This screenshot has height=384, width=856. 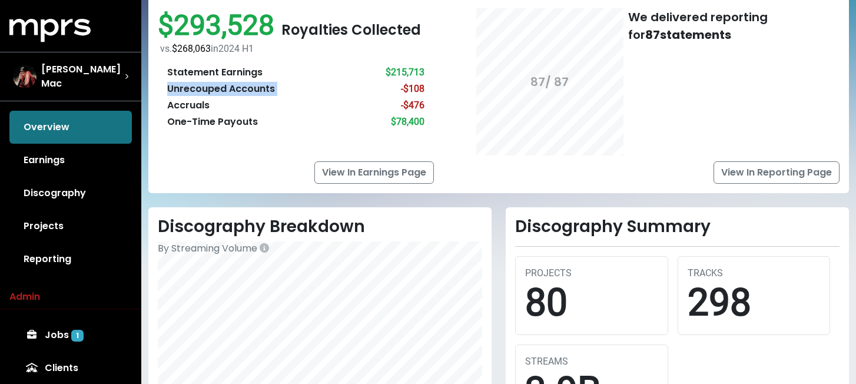 What do you see at coordinates (213, 122) in the screenshot?
I see `div: One-Time Payouts` at bounding box center [213, 122].